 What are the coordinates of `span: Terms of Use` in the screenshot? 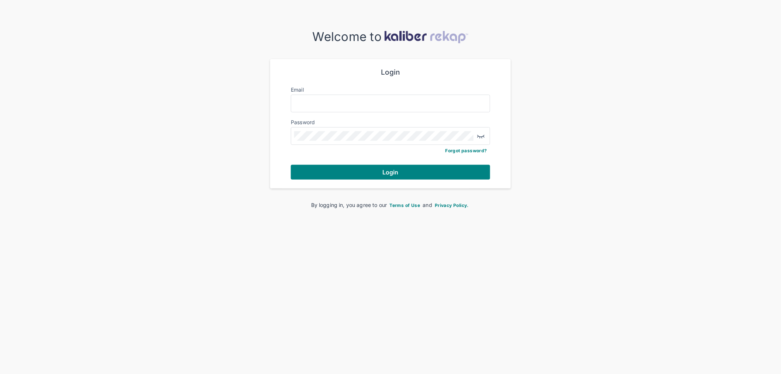 It's located at (405, 205).